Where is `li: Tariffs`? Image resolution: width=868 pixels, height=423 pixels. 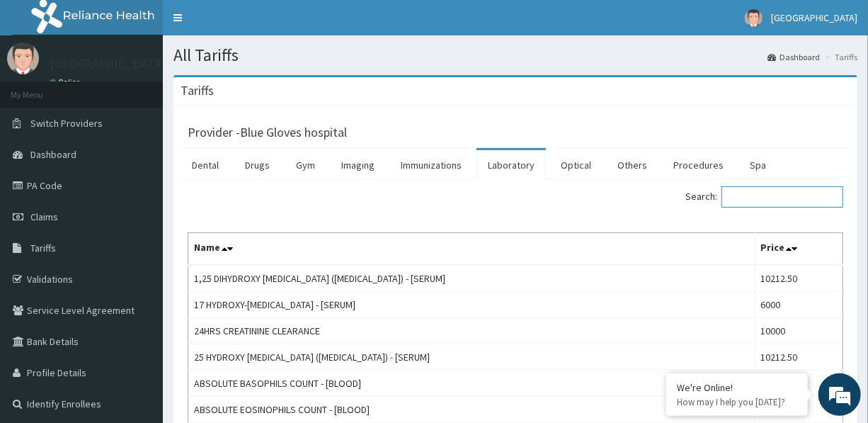
li: Tariffs is located at coordinates (839, 56).